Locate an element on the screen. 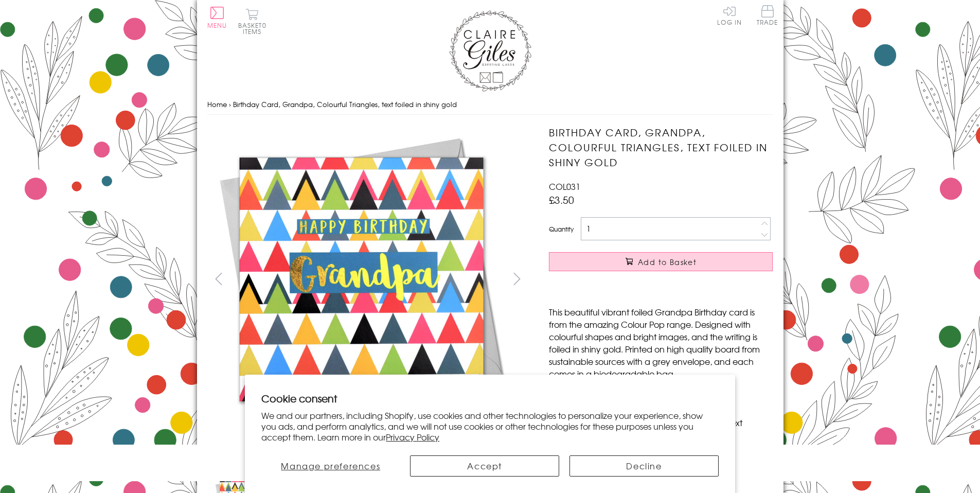 The width and height of the screenshot is (980, 493). button: Manage preferences is located at coordinates (330, 466).